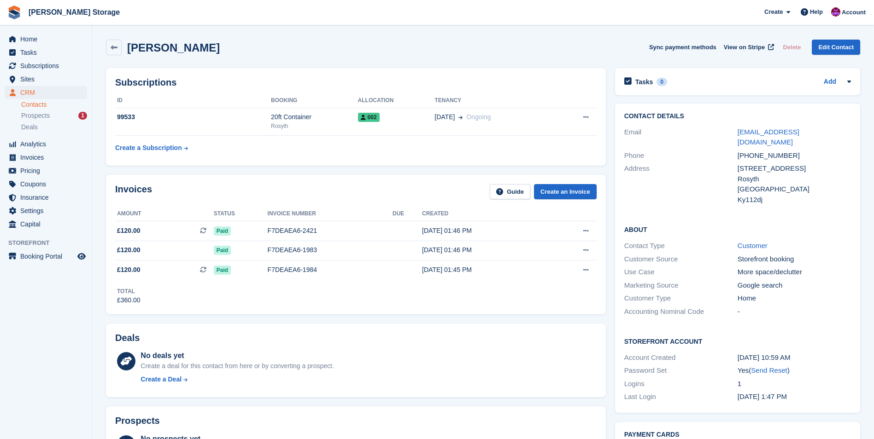 The width and height of the screenshot is (874, 439). I want to click on span: Analytics, so click(48, 144).